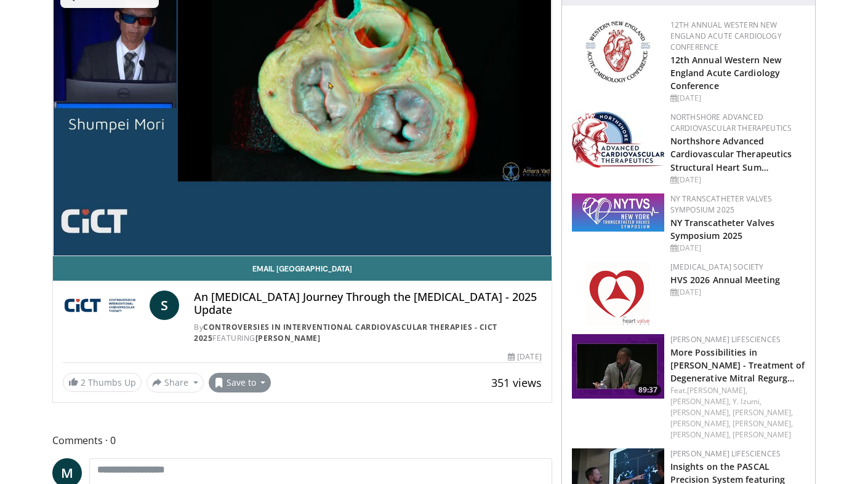 This screenshot has height=484, width=868. What do you see at coordinates (618, 139) in the screenshot?
I see `img: 45d48ad7-5dc9-4e2c-badc-8ed7b7f471c1.jpg.150x105_q85_autocrop_double_scale_upscale_version-0.2.jpg` at bounding box center [618, 139].